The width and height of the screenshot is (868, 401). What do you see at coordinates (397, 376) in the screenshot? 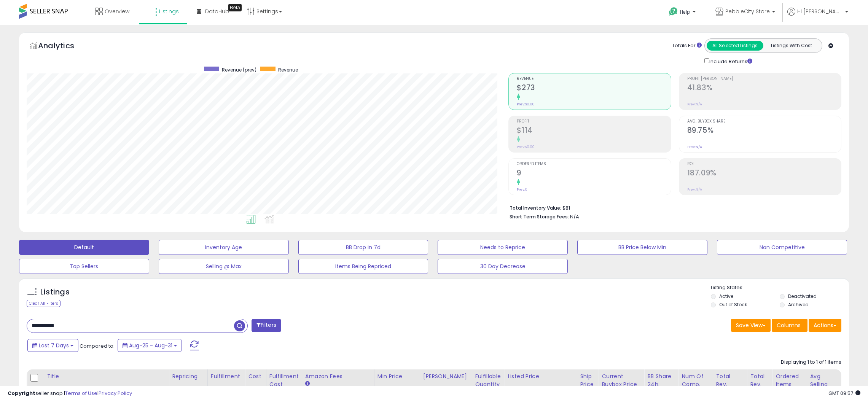
I see `div: Min Price` at bounding box center [397, 376].